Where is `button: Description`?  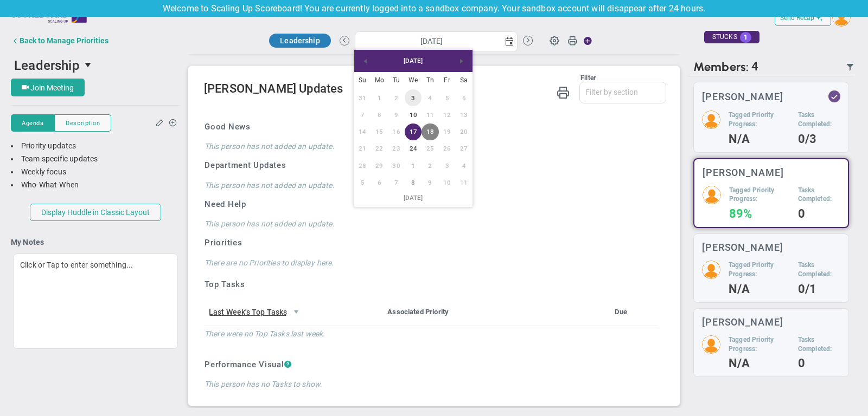 button: Description is located at coordinates (82, 123).